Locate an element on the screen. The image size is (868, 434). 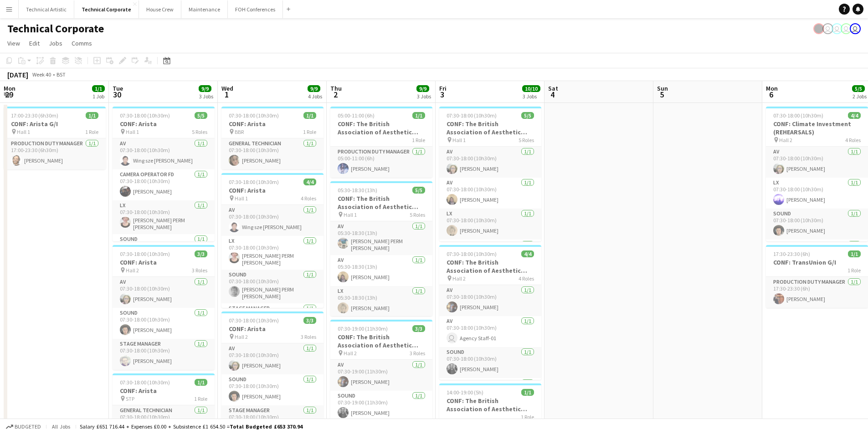
app-user-avatar: Gabrielle Barr is located at coordinates (819, 29).